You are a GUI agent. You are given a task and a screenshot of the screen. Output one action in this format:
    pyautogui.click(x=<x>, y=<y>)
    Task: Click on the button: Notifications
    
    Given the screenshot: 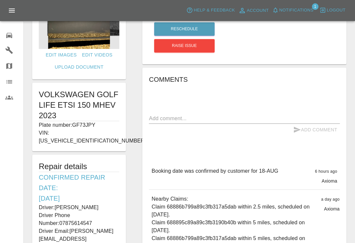 What is the action you would take?
    pyautogui.click(x=292, y=10)
    